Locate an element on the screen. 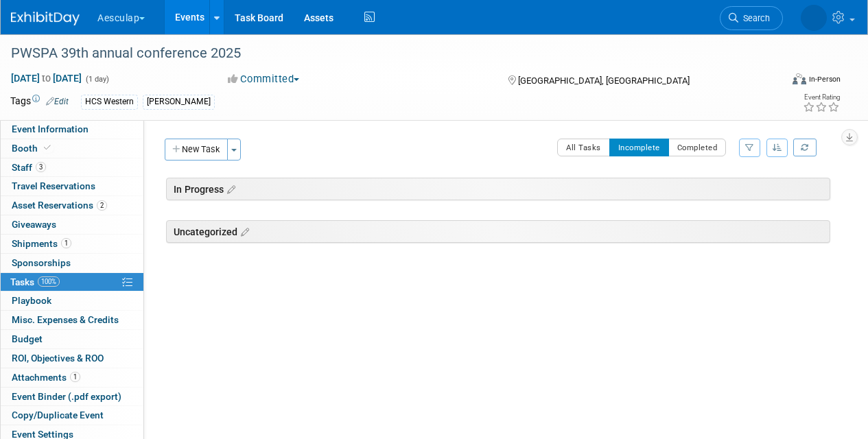 The image size is (868, 439). a: Booth is located at coordinates (72, 148).